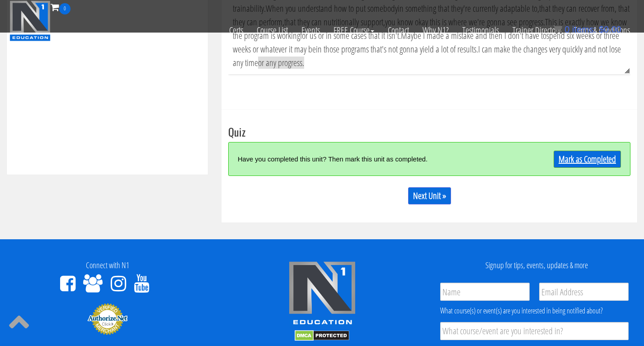 This screenshot has height=346, width=644. I want to click on img: n1-edu-logo, so click(322, 294).